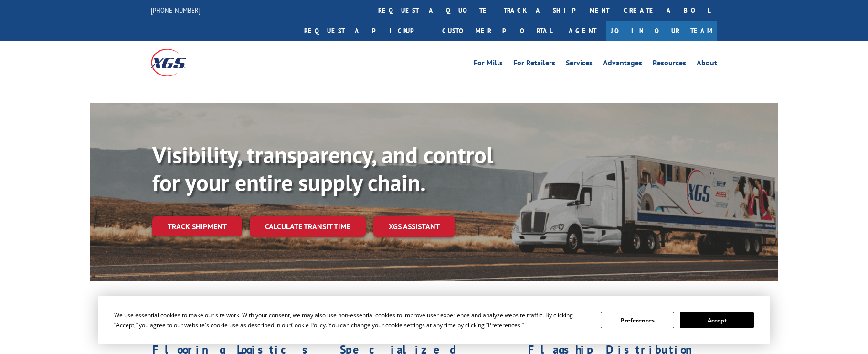 The height and width of the screenshot is (354, 868). I want to click on a: Services, so click(579, 65).